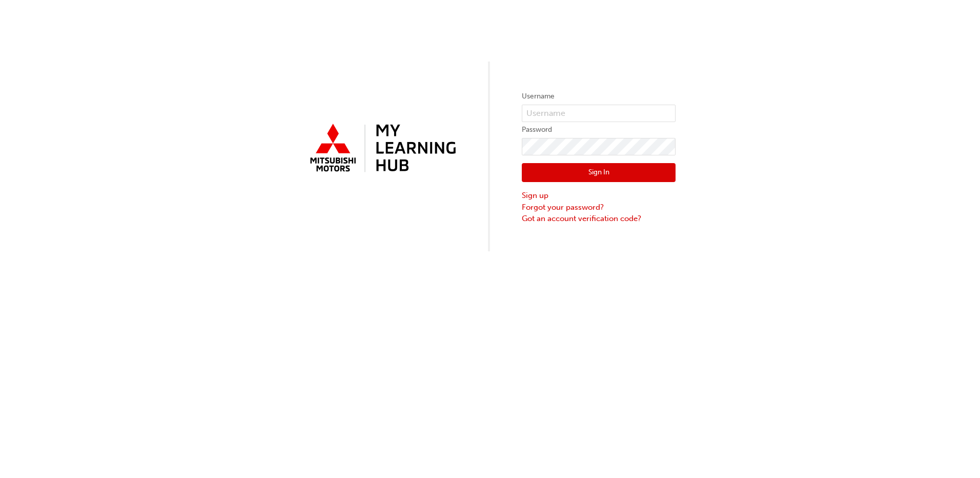 The height and width of the screenshot is (478, 980). Describe the element at coordinates (598, 196) in the screenshot. I see `a: Sign up` at that location.